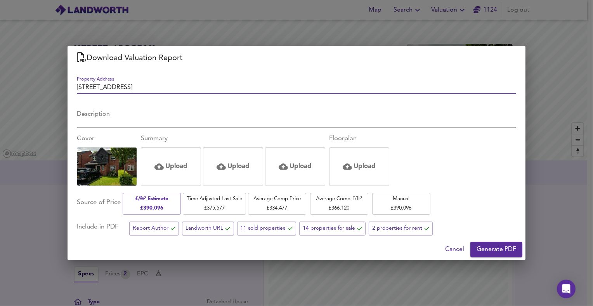 The image size is (593, 306). I want to click on div: Summary, so click(233, 139).